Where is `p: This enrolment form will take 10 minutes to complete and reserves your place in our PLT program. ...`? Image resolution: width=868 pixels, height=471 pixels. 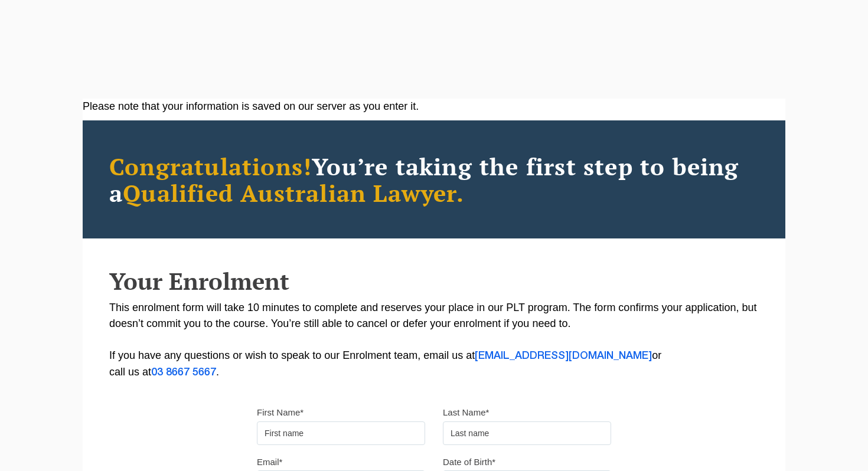 p: This enrolment form will take 10 minutes to complete and reserves your place in our PLT program. ... is located at coordinates (434, 340).